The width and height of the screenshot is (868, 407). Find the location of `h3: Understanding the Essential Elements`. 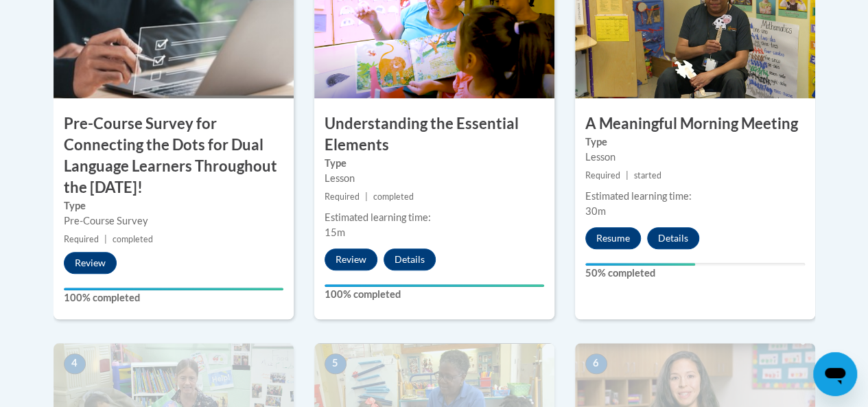

h3: Understanding the Essential Elements is located at coordinates (434, 134).